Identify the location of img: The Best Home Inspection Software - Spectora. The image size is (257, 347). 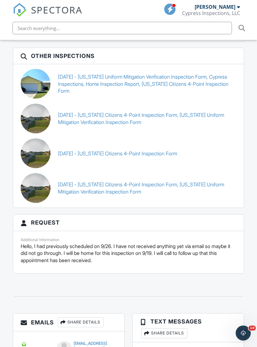
(20, 10).